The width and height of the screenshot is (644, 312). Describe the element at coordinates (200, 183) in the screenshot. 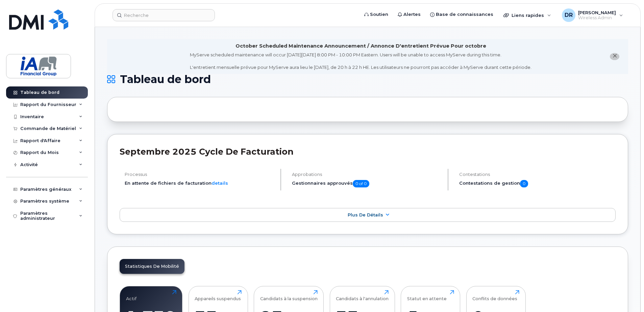

I see `li: En attente de fichiers de facturation` at that location.